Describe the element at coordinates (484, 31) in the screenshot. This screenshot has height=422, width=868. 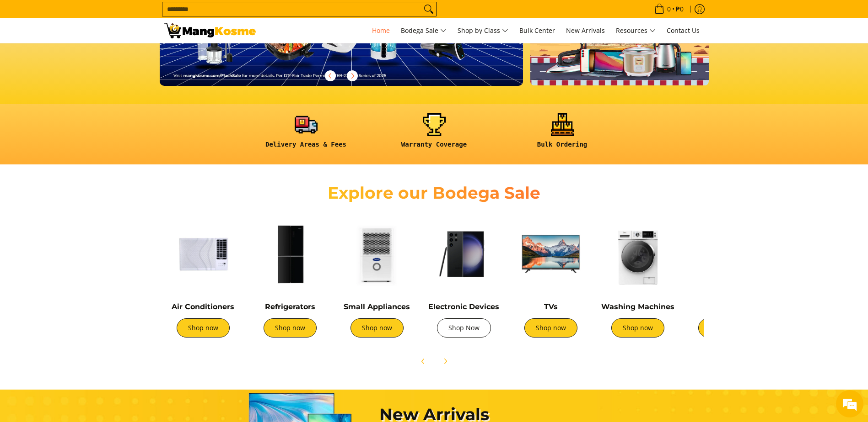
I see `nav: Main Menu` at that location.